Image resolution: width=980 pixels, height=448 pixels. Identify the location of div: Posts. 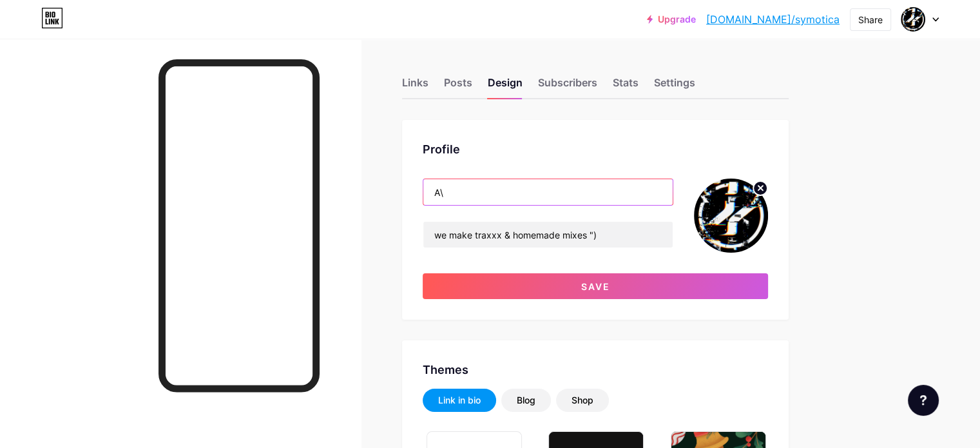
(458, 86).